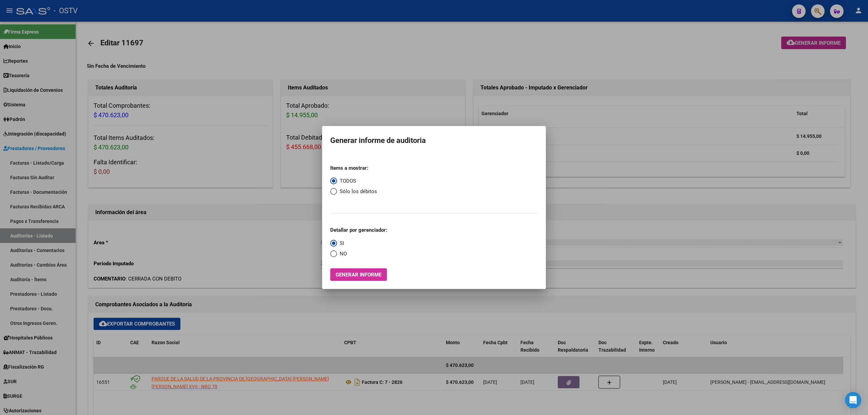 This screenshot has width=868, height=415. What do you see at coordinates (359, 274) in the screenshot?
I see `button: Generar informe` at bounding box center [359, 274].